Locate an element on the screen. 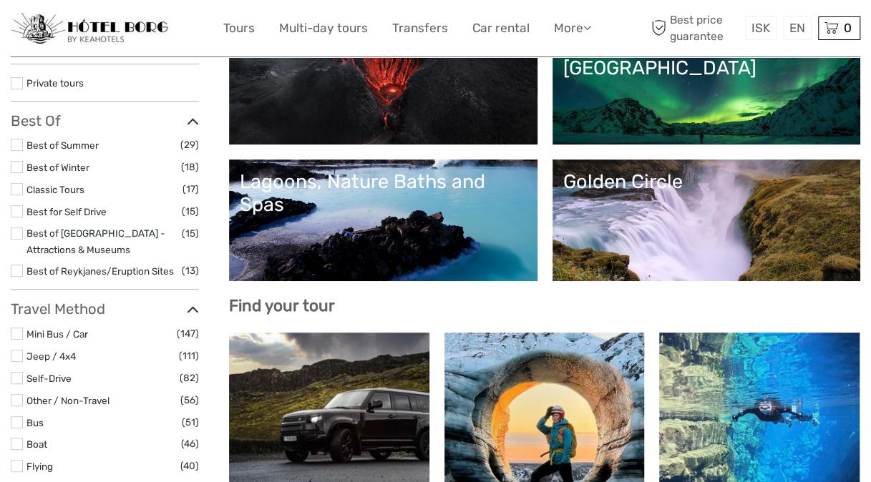 This screenshot has height=482, width=871. span: (29) is located at coordinates (190, 145).